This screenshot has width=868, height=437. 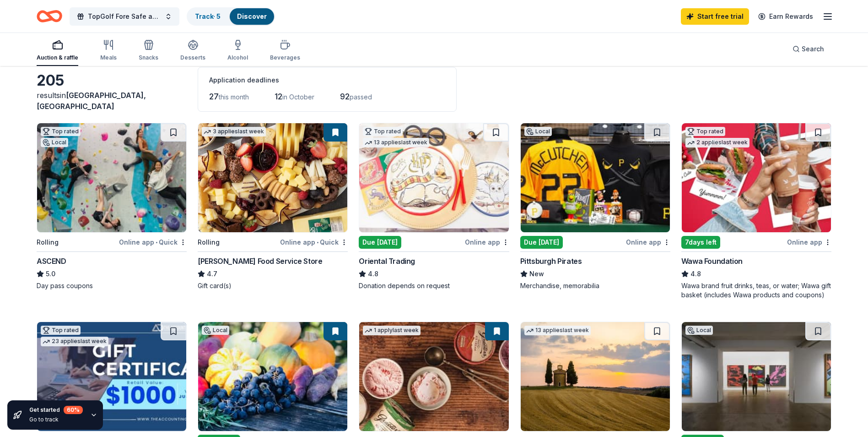 I want to click on img: Image for Gordon Food Service Store, so click(x=272, y=178).